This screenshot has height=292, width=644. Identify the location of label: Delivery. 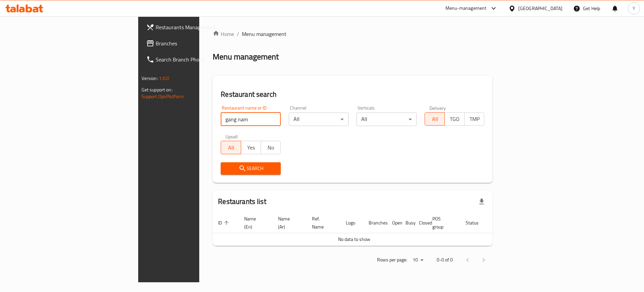
(438, 108).